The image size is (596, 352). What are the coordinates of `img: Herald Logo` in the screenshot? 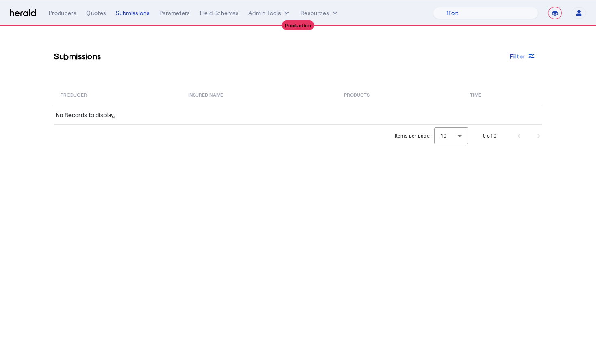 It's located at (23, 13).